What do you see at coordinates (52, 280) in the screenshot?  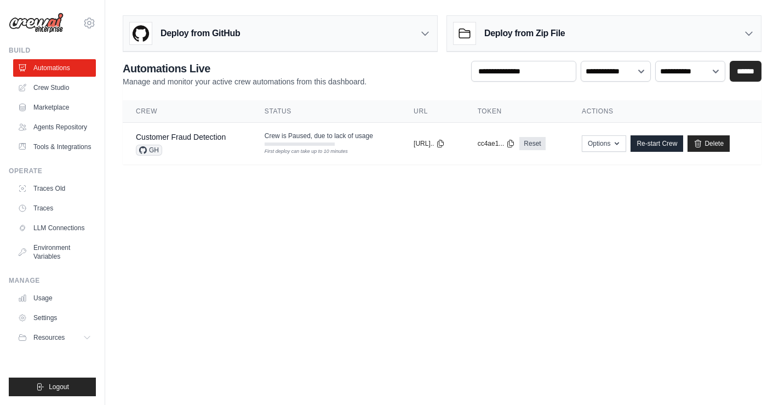 I see `div: Manage` at bounding box center [52, 280].